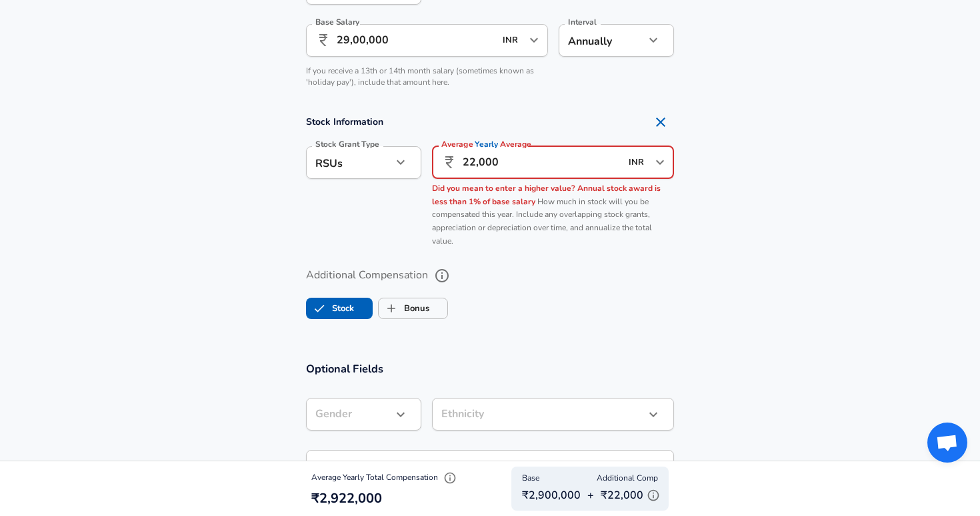 This screenshot has width=980, height=516. I want to click on label: Average Average, so click(487, 144).